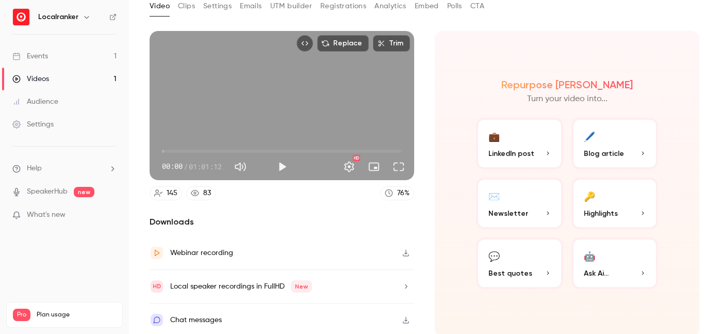 The height and width of the screenshot is (334, 720). I want to click on button: Play, so click(282, 167).